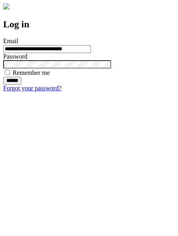  Describe the element at coordinates (6, 6) in the screenshot. I see `img: logo-4e3dc11c47720685a147b03b5a06dd966a58ff35d612b21f08c02c0306f2b779.png` at that location.